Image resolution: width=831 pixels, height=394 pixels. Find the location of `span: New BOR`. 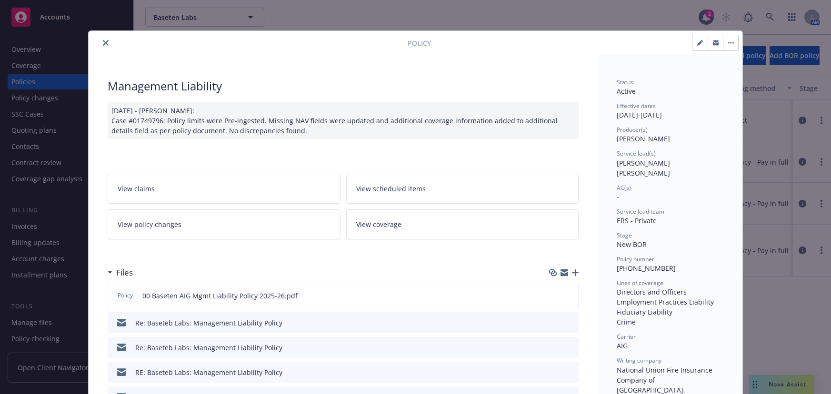

span: New BOR is located at coordinates (631, 244).